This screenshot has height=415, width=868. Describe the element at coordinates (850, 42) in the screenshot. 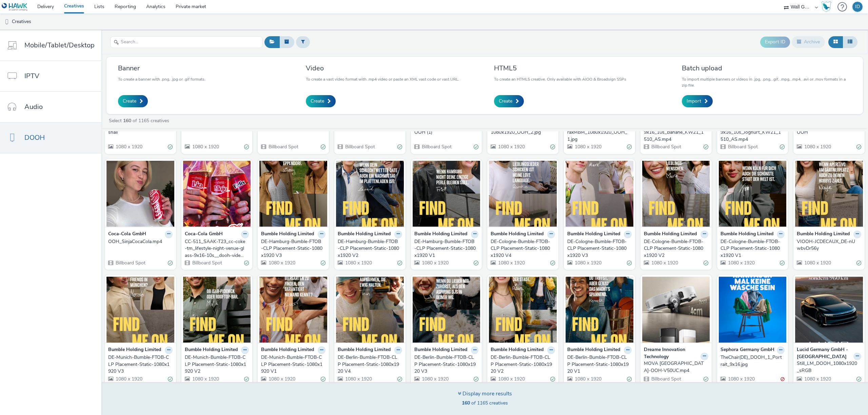

I see `button: Table` at that location.